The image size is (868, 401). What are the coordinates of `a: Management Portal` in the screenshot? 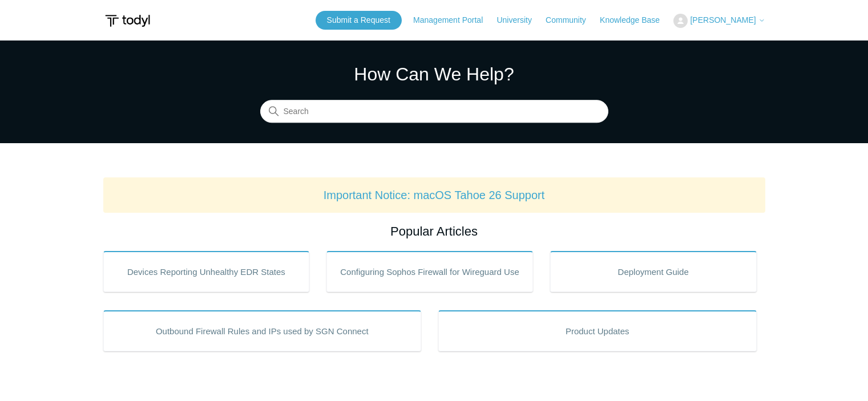 It's located at (454, 20).